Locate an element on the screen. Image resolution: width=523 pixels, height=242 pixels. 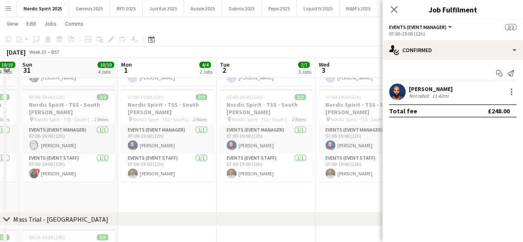
span: Events (Event Manager) is located at coordinates (417, 27).